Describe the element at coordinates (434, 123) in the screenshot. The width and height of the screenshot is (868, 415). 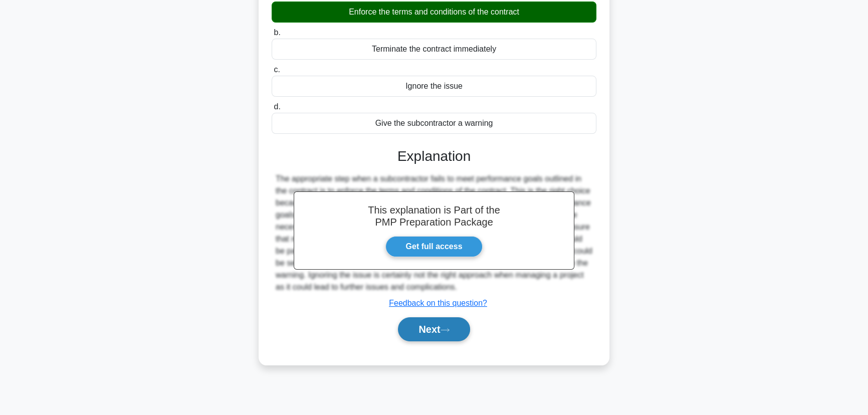
I see `div: Give the subcontractor a warning` at that location.